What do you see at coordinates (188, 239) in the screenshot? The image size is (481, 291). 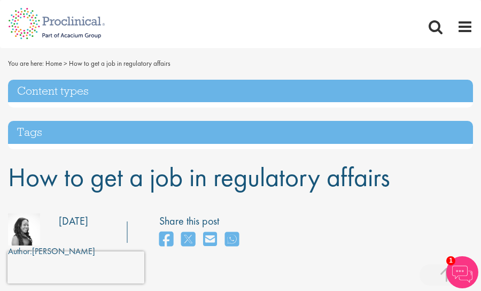 I see `a: share on twitter` at bounding box center [188, 239].